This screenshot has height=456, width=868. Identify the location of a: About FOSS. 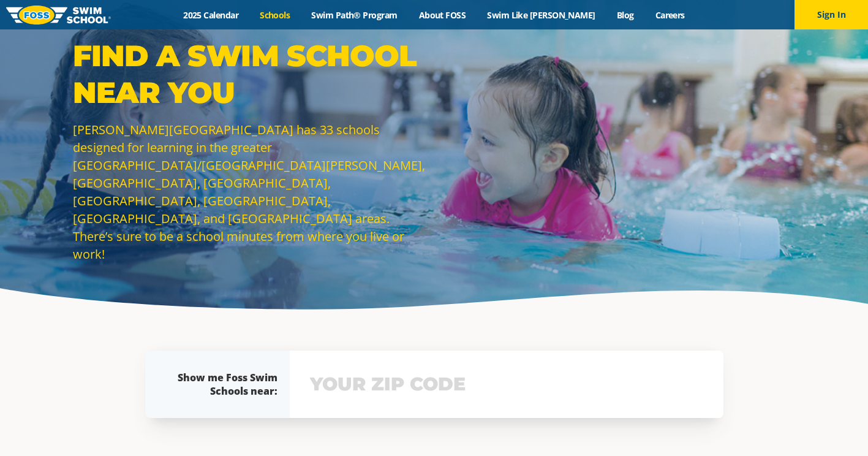
(442, 14).